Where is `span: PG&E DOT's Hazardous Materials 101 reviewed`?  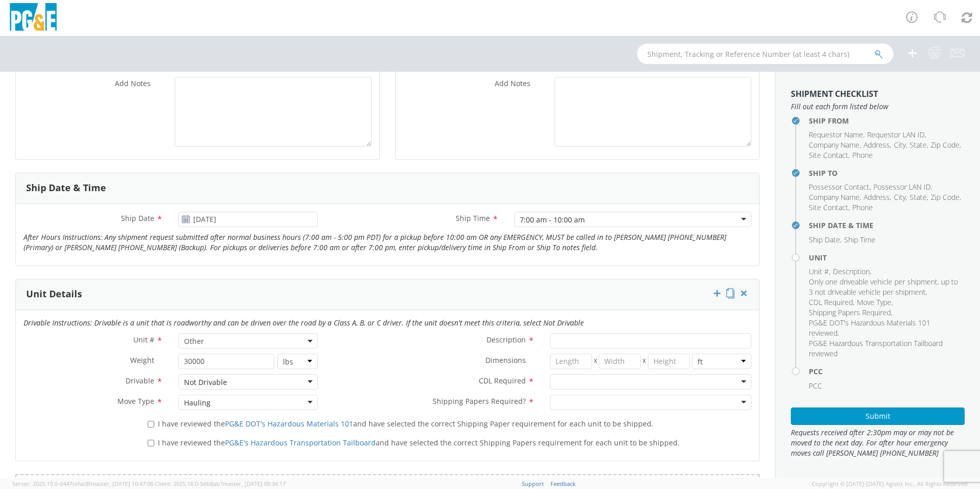 span: PG&E DOT's Hazardous Materials 101 reviewed is located at coordinates (870, 328).